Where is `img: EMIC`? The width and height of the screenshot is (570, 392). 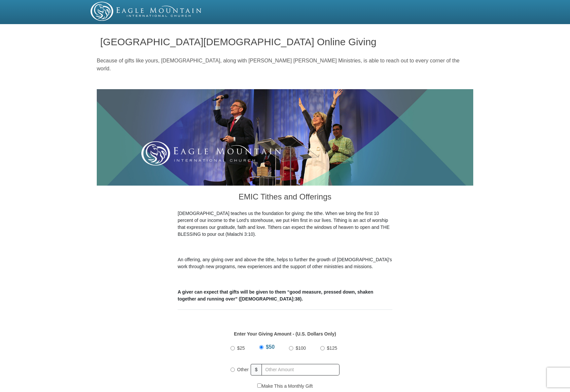 img: EMIC is located at coordinates (146, 11).